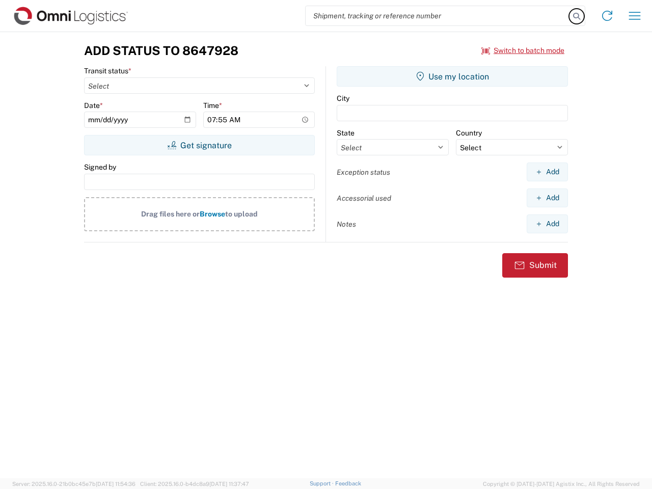  Describe the element at coordinates (364, 198) in the screenshot. I see `label: Accessorial used` at that location.